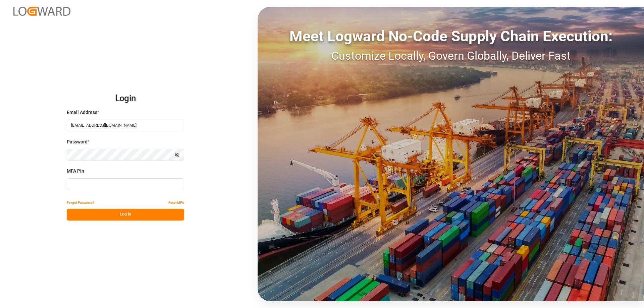  Describe the element at coordinates (42, 11) in the screenshot. I see `img: Logward_new_orange.png` at that location.